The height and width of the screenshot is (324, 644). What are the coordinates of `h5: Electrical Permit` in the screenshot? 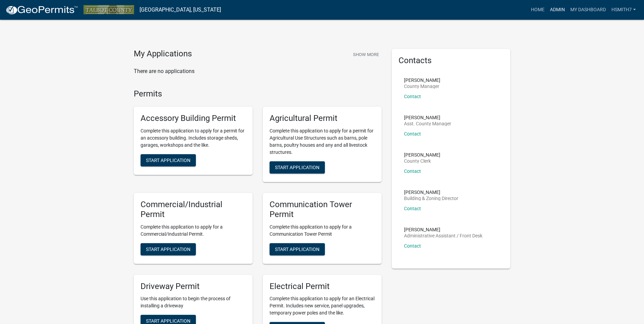 It's located at (322, 287).